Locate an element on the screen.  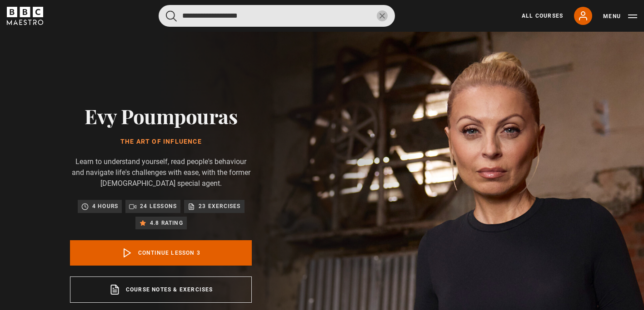
a: All Courses is located at coordinates (542, 16).